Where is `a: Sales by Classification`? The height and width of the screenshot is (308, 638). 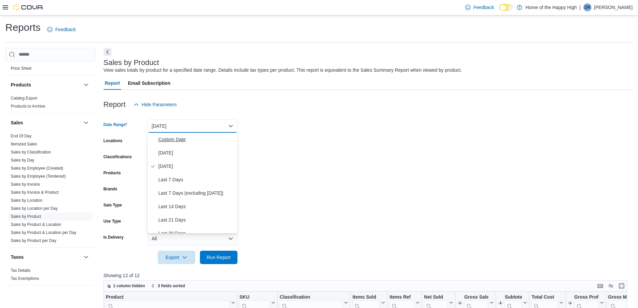
a: Sales by Classification is located at coordinates (31, 152).